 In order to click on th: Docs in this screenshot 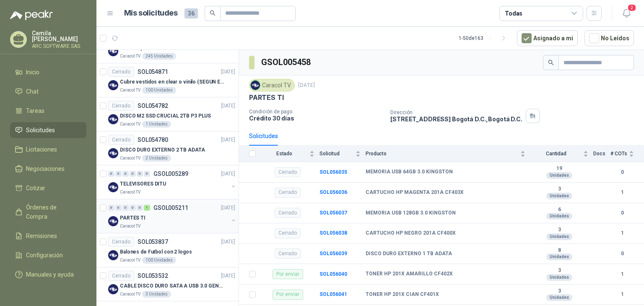, I will do `click(601, 154)`.